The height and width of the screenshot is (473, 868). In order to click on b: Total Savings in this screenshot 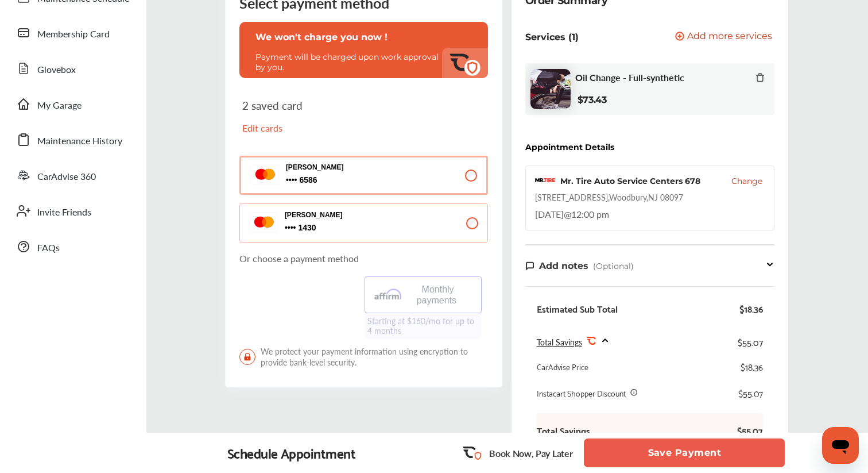, I will do `click(563, 430)`.